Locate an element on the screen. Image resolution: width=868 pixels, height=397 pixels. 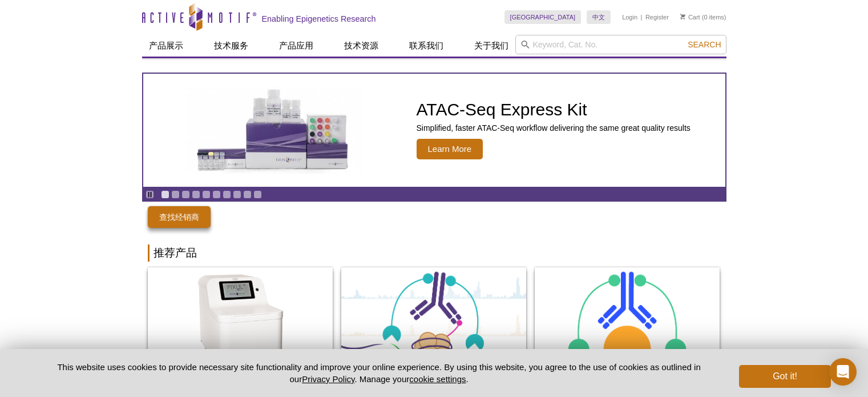
a: 技术服务 is located at coordinates (232, 45).